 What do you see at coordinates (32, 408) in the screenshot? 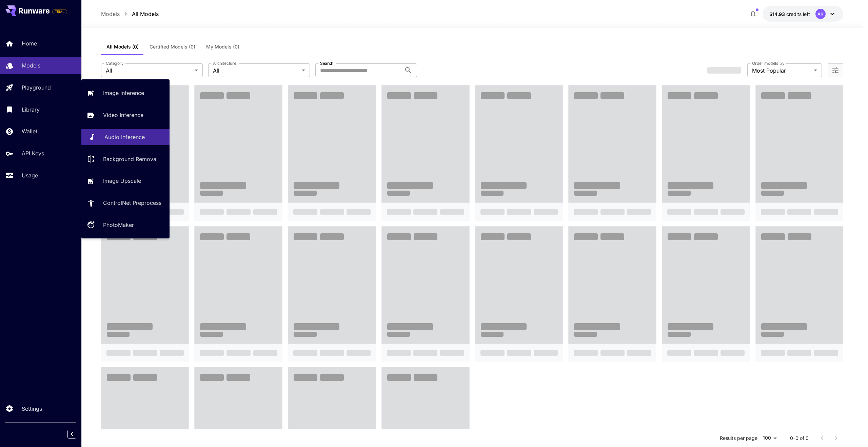
I see `p: Settings` at bounding box center [32, 408].